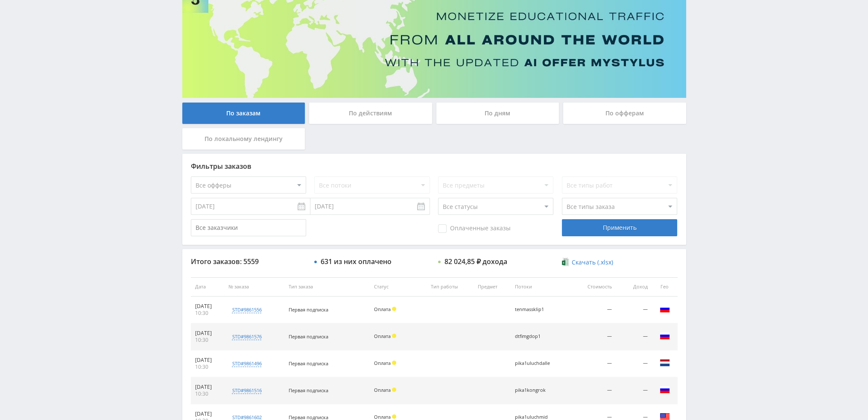 This screenshot has height=420, width=868. I want to click on div: Применить, so click(619, 228).